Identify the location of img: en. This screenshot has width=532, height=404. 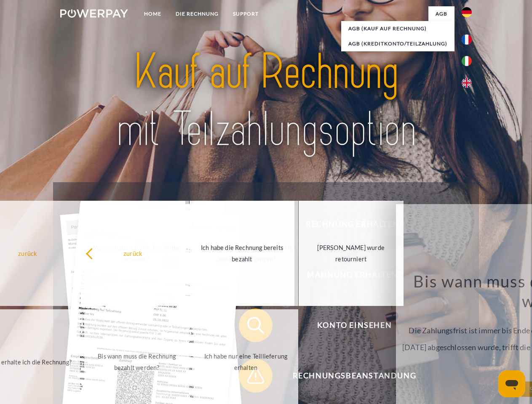
(467, 83).